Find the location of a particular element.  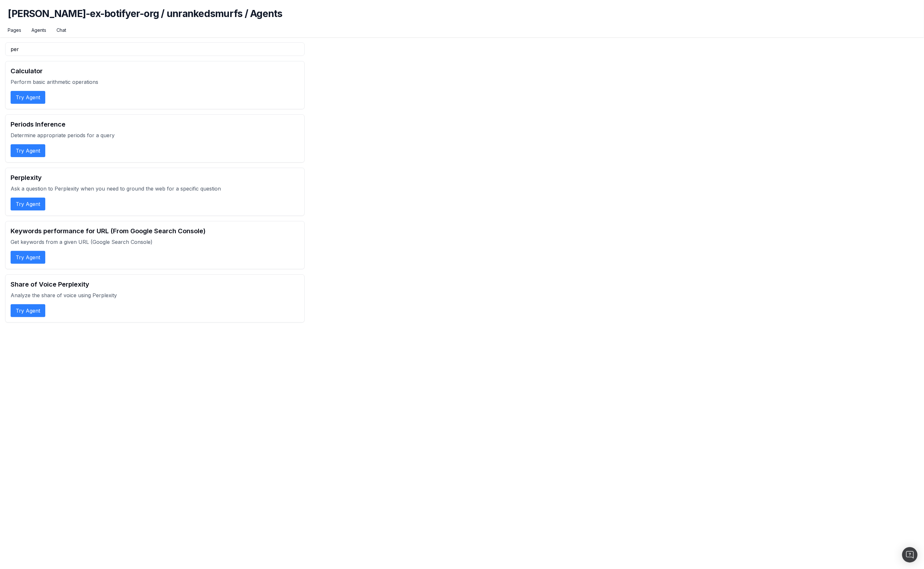

p: Determine appropriate periods for a query is located at coordinates (155, 135).